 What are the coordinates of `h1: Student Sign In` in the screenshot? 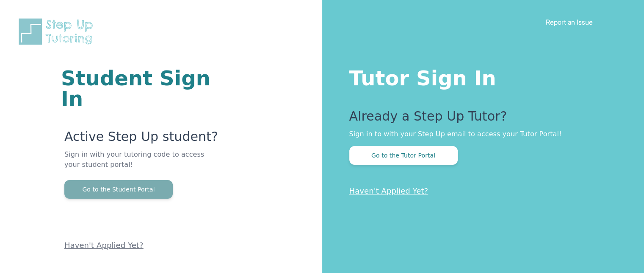 It's located at (141, 88).